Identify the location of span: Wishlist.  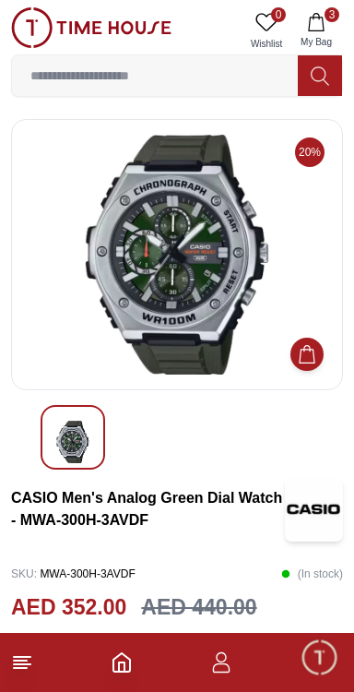
(267, 43).